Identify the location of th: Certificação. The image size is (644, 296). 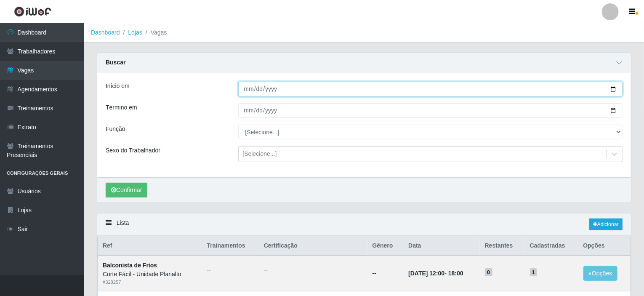
(313, 246).